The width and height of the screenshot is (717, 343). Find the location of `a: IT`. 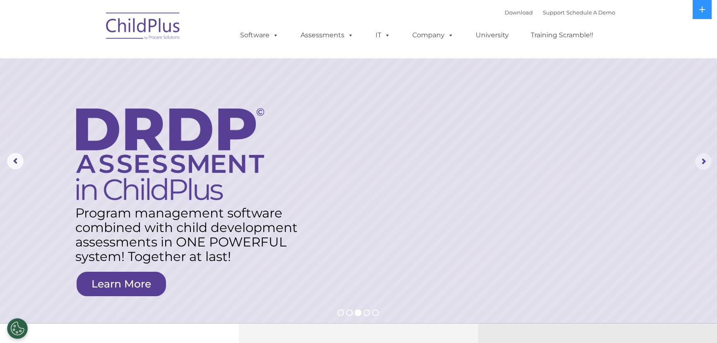

a: IT is located at coordinates (383, 35).